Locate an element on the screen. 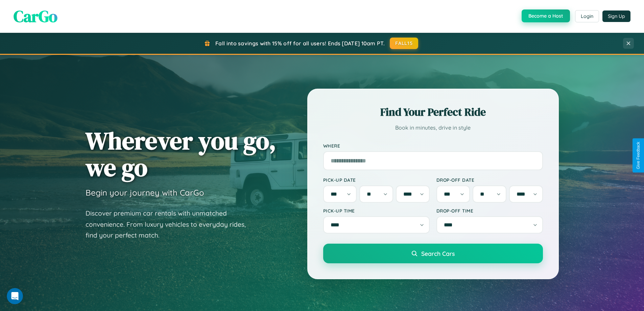 This screenshot has height=311, width=644. button: FALL15 is located at coordinates (404, 43).